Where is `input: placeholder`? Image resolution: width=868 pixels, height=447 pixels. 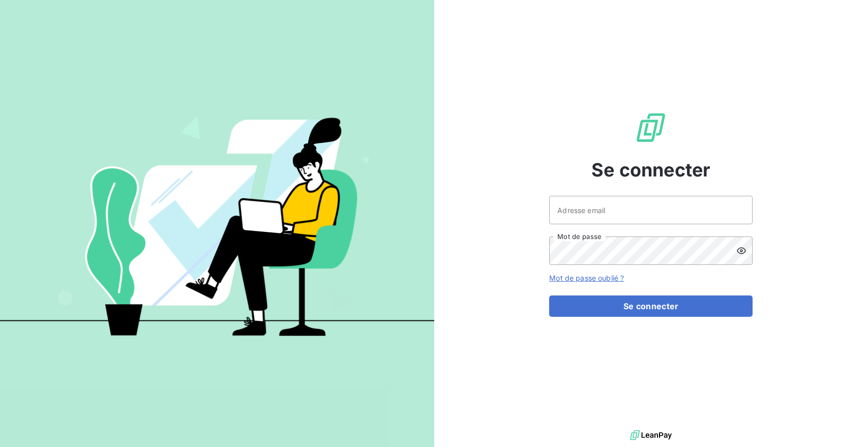
input: placeholder is located at coordinates (651, 210).